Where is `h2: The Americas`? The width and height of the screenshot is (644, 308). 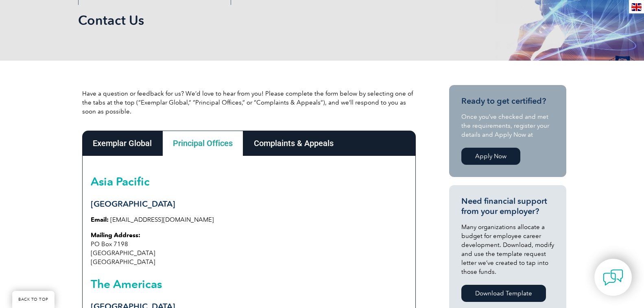 h2: The Americas is located at coordinates (249, 284).